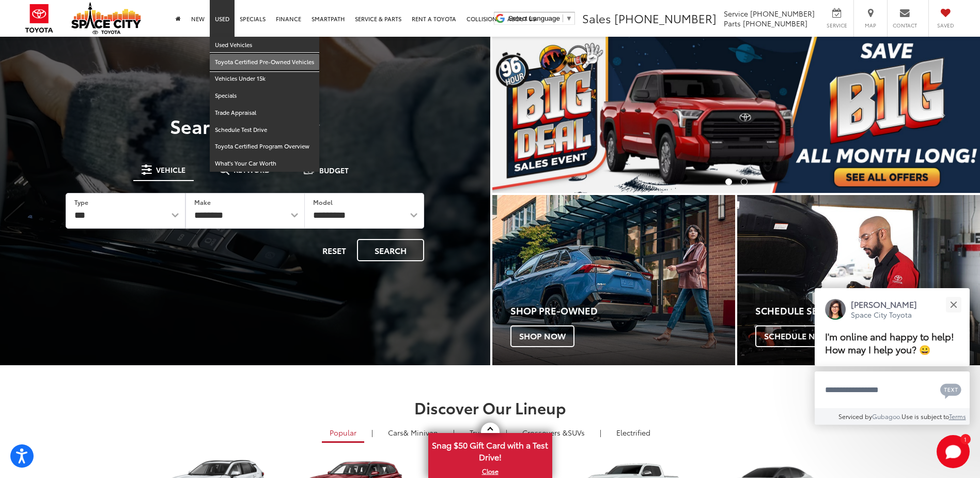  What do you see at coordinates (245, 126) in the screenshot?
I see `h3: Search Inventory` at bounding box center [245, 126].